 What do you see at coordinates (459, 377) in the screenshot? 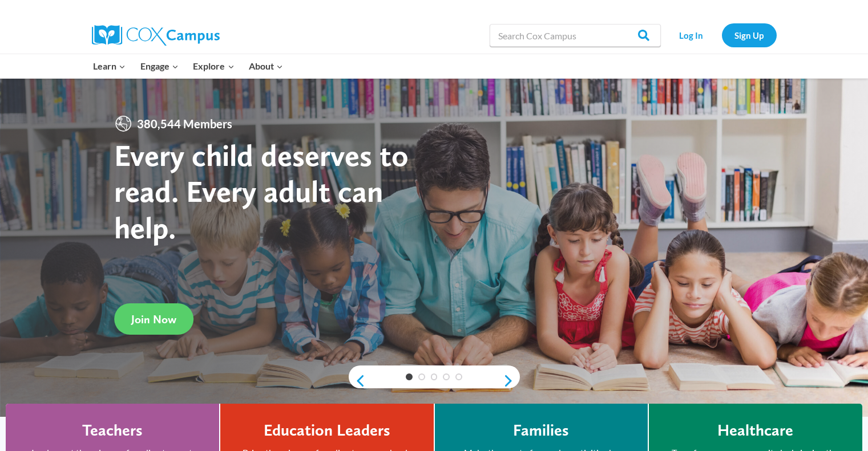
I see `a: 5` at bounding box center [459, 377].